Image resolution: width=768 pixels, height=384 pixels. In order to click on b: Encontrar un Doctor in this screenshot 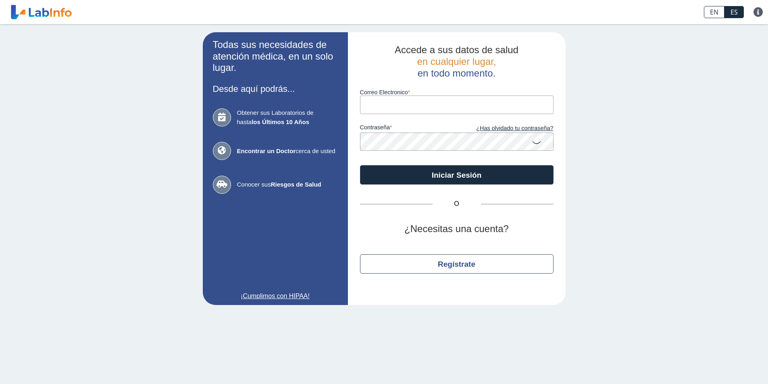, I will do `click(266, 151)`.